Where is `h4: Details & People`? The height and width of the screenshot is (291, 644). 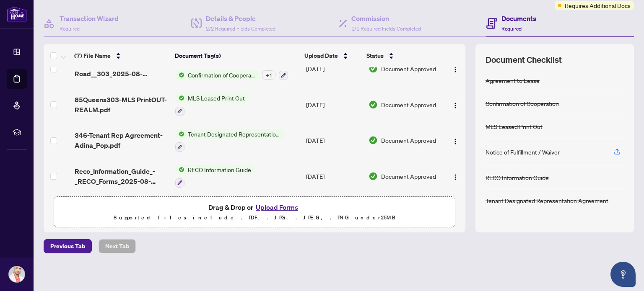 h4: Details & People is located at coordinates (241, 18).